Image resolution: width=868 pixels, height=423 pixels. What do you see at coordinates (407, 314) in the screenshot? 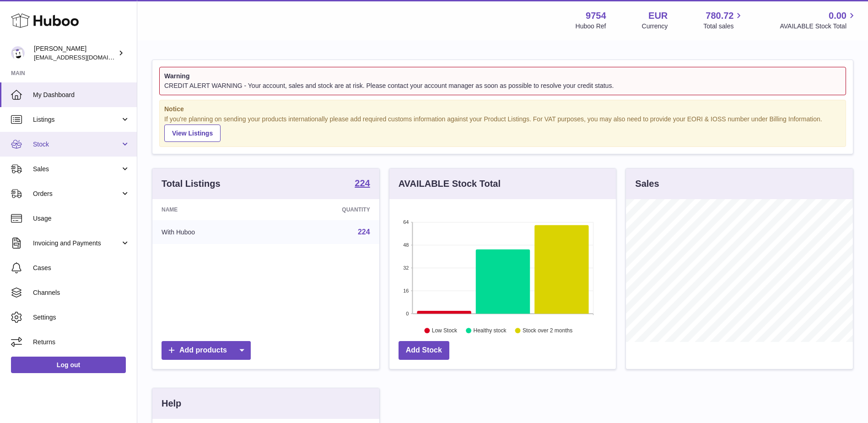
I see `text: 0` at bounding box center [407, 314].